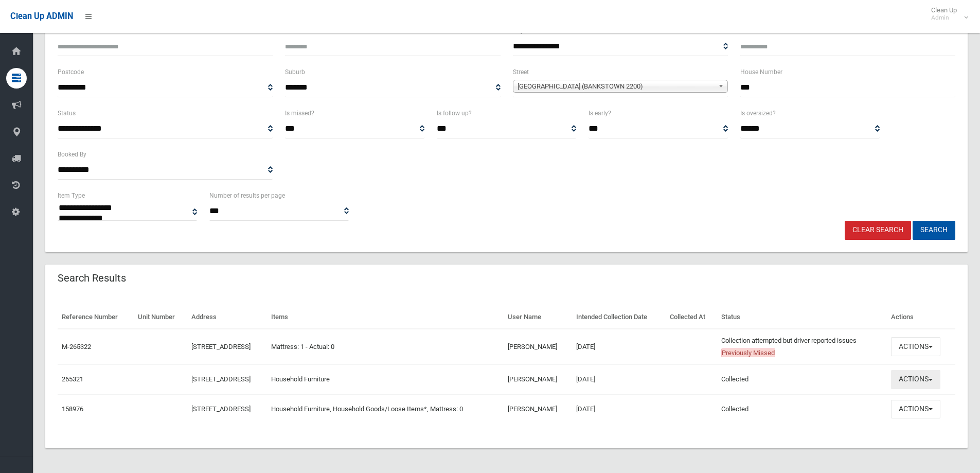  What do you see at coordinates (385, 379) in the screenshot?
I see `td: Household Furniture` at bounding box center [385, 379].